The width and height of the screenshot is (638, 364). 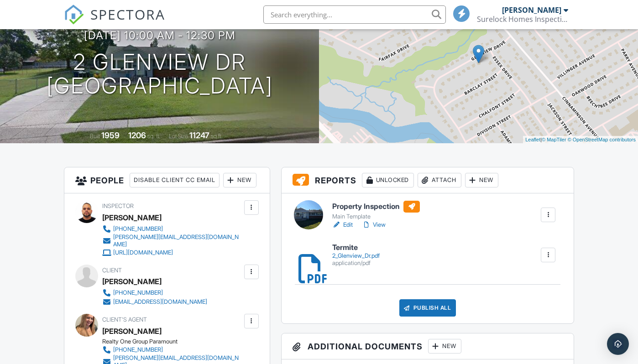 What do you see at coordinates (199, 135) in the screenshot?
I see `div: 11247` at bounding box center [199, 135].